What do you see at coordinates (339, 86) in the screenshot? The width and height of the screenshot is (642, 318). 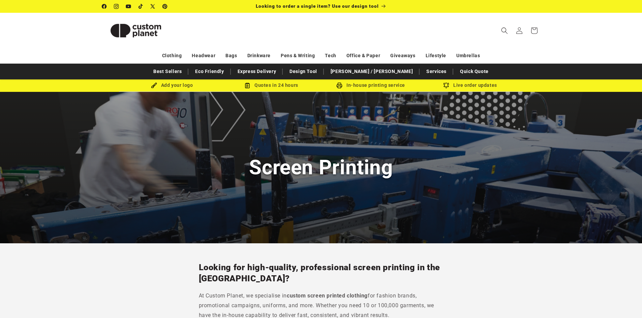 I see `img: In-house printing` at bounding box center [339, 86].